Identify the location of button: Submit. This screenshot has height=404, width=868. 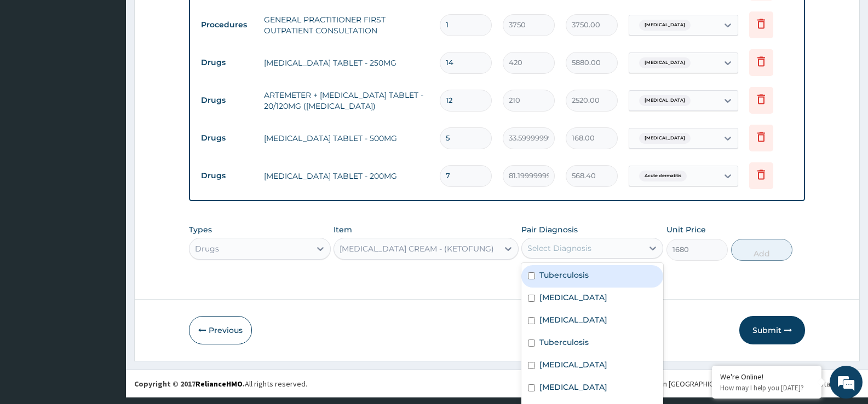
(772, 331).